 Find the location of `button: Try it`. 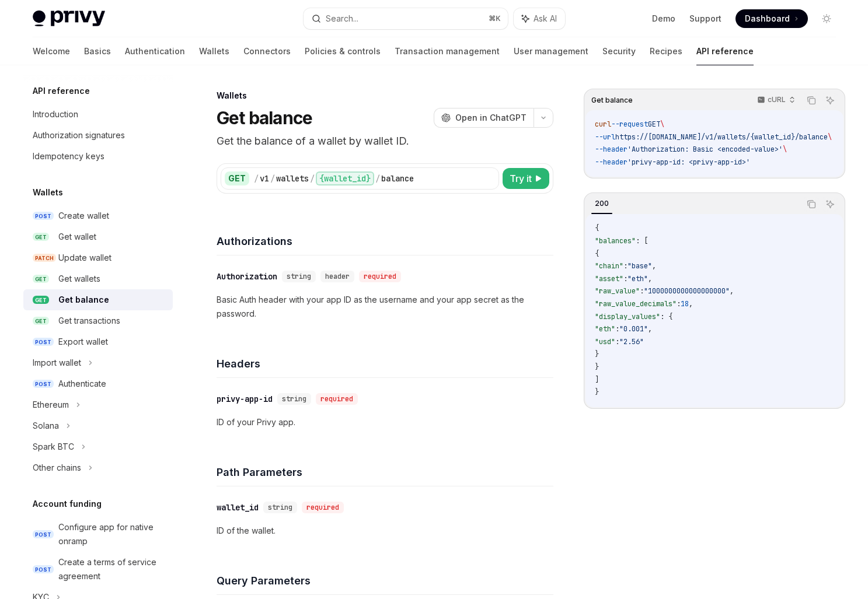

button: Try it is located at coordinates (526, 179).